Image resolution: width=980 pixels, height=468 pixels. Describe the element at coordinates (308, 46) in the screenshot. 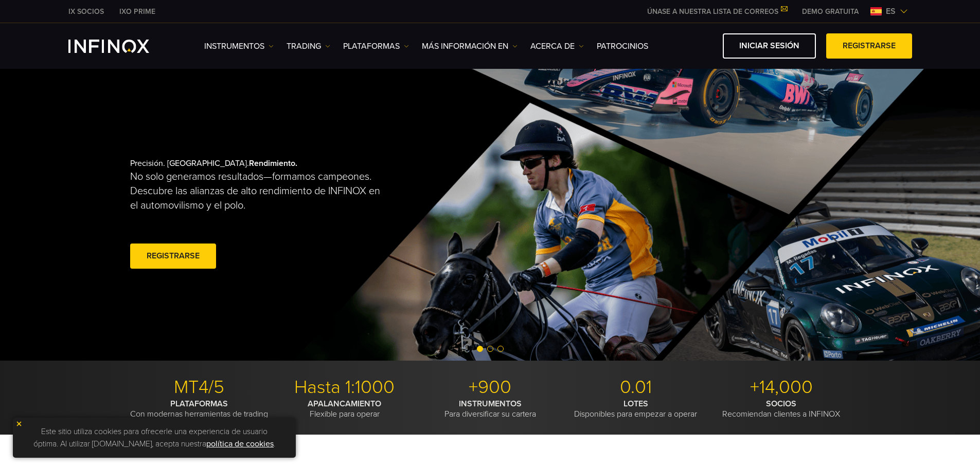

I see `a: TRADING` at that location.